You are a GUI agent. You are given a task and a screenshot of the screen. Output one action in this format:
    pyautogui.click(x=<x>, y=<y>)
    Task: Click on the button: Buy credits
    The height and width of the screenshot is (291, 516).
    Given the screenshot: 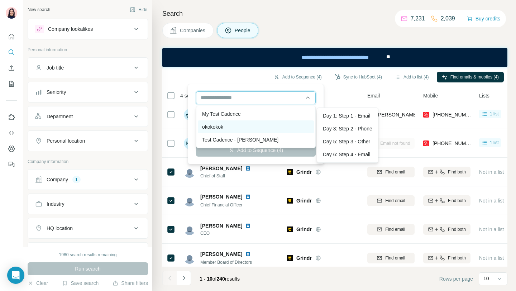 What is the action you would take?
    pyautogui.click(x=483, y=19)
    